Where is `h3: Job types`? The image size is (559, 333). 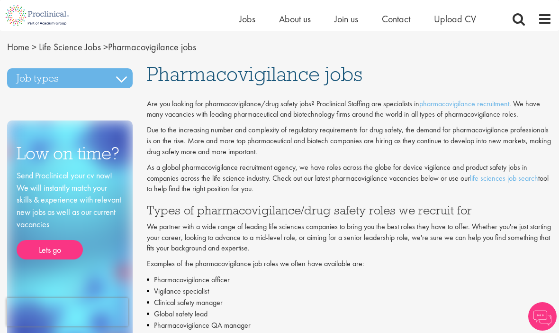
h3: Job types is located at coordinates (70, 78).